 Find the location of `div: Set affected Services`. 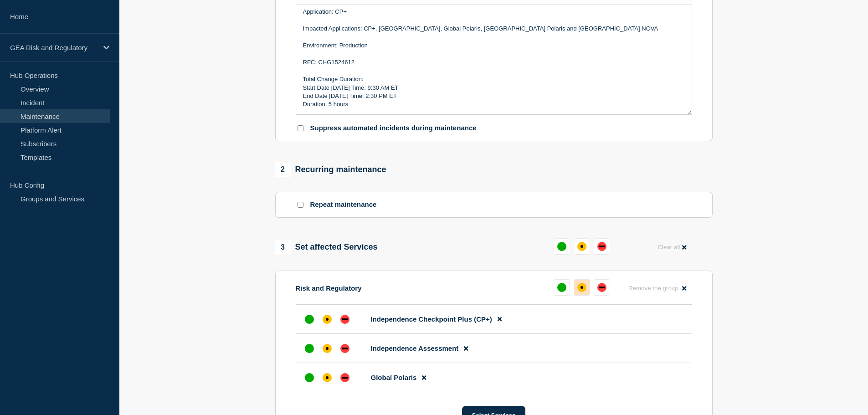

div: Set affected Services is located at coordinates (327, 247).